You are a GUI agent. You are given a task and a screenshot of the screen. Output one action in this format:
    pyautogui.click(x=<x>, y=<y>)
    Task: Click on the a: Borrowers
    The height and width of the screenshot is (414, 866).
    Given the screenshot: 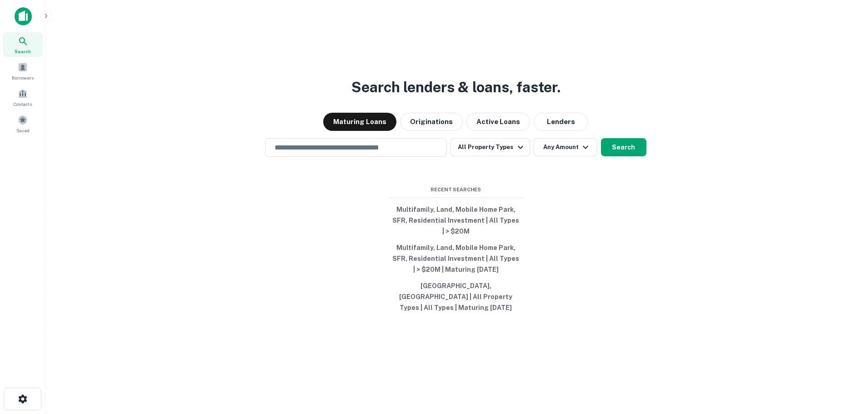 What is the action you would take?
    pyautogui.click(x=23, y=71)
    